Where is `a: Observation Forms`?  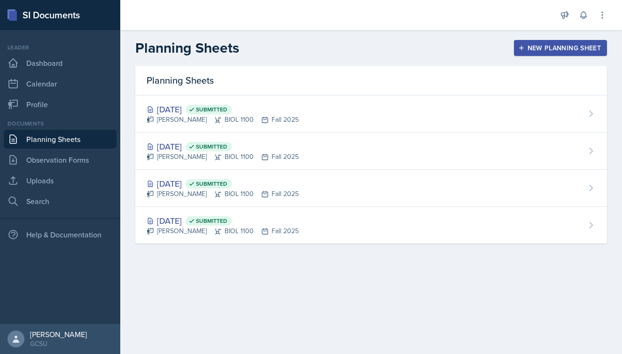
a: Observation Forms is located at coordinates (60, 160).